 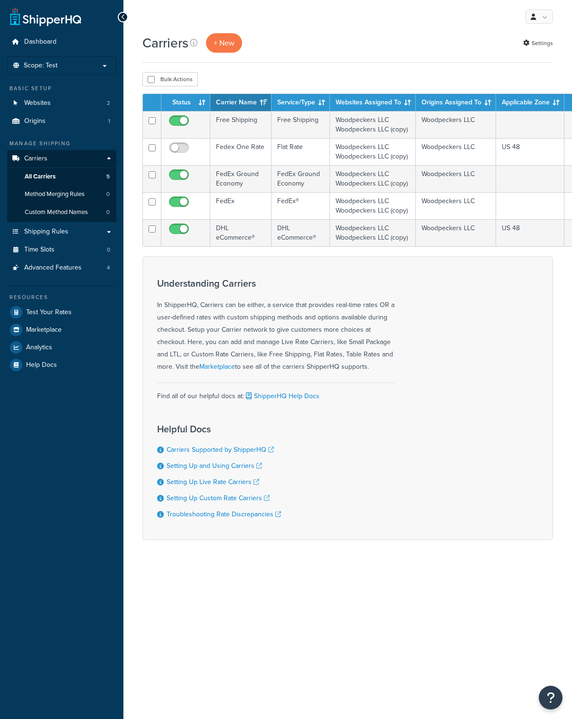 What do you see at coordinates (456, 103) in the screenshot?
I see `th: Origins Assigned To: activate to sort column ascending` at bounding box center [456, 103].